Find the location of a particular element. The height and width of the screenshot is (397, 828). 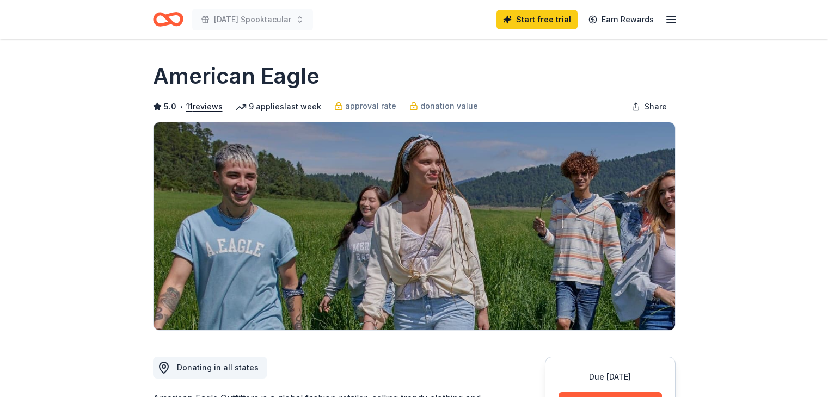

a: Home is located at coordinates (168, 19).